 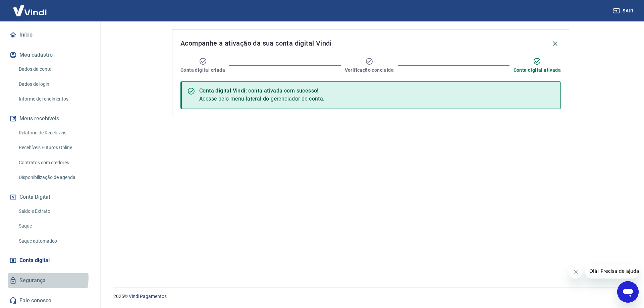 What do you see at coordinates (54, 69) in the screenshot?
I see `a: Dados da conta` at bounding box center [54, 69].